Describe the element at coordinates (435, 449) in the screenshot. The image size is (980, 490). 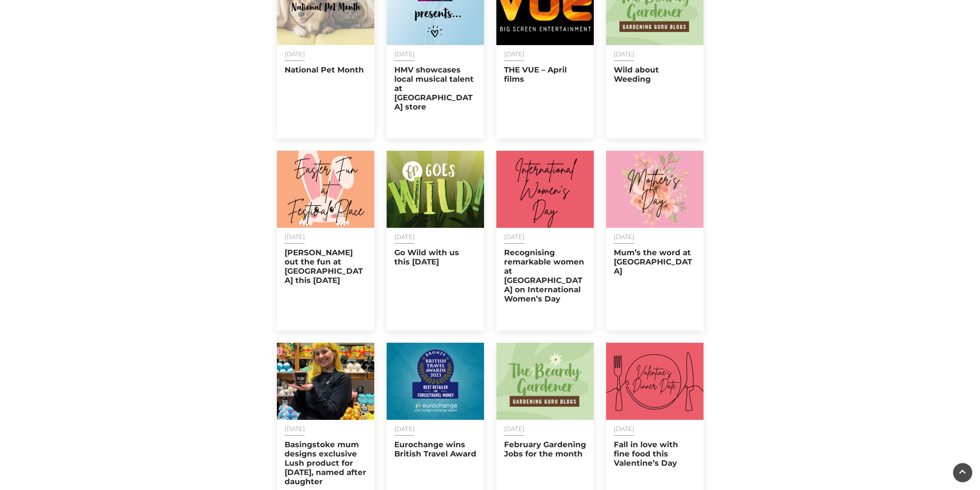
I see `h2: Eurochange wins British Travel Award` at that location.